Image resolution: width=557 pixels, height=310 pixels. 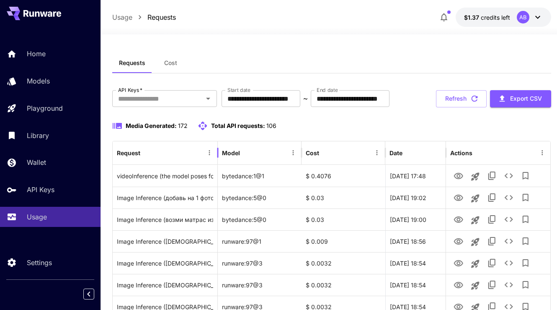 What do you see at coordinates (238, 125) in the screenshot?
I see `span: Total API requests:` at bounding box center [238, 125].